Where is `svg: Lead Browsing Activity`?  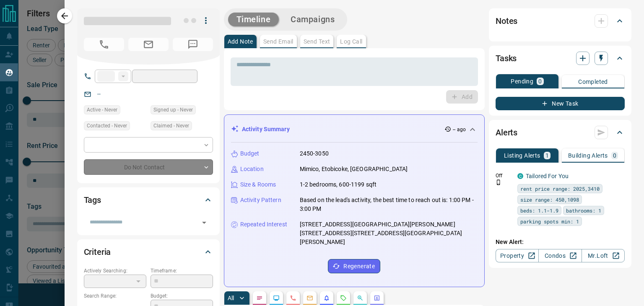
svg: Lead Browsing Activity is located at coordinates (276, 298).